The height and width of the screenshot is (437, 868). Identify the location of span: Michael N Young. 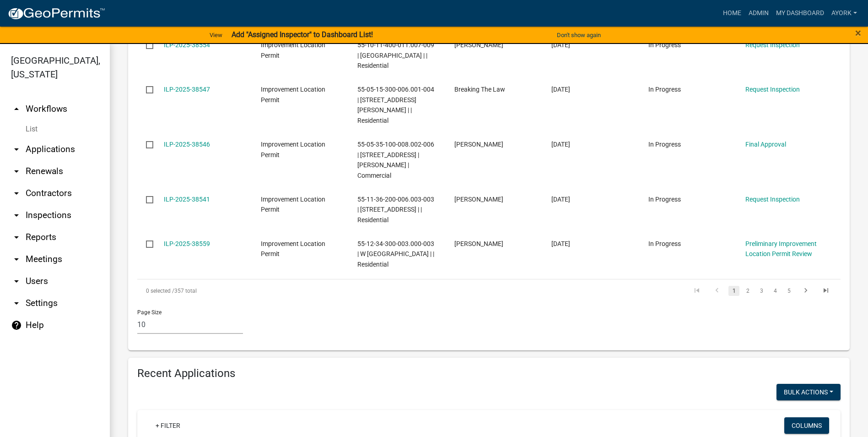
(479, 244).